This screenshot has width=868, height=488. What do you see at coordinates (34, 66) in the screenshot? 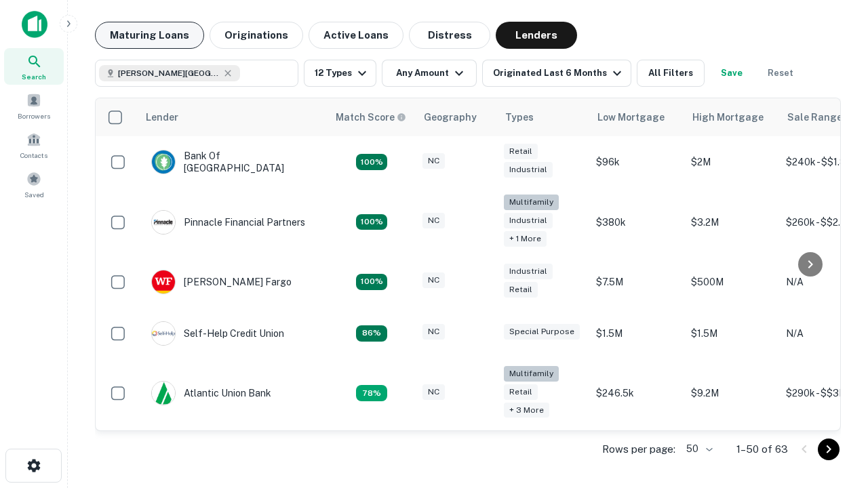
I see `a: Search` at bounding box center [34, 66].